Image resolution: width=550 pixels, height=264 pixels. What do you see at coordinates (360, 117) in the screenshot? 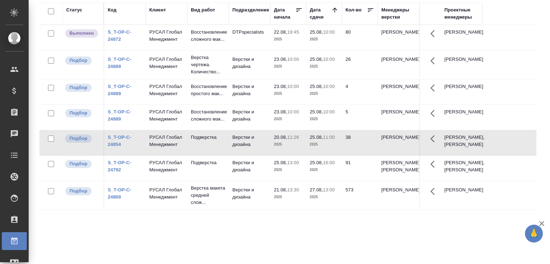
I see `td: 5` at bounding box center [360, 117].